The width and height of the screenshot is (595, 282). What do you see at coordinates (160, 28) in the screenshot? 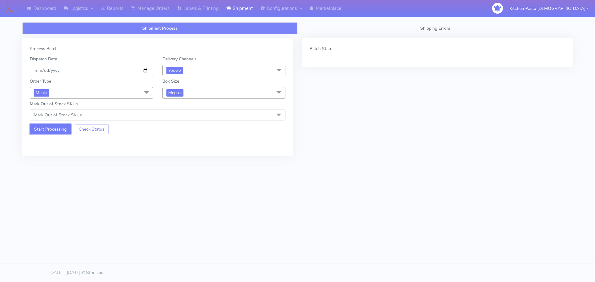
I see `span: Shipment Process` at bounding box center [160, 28].